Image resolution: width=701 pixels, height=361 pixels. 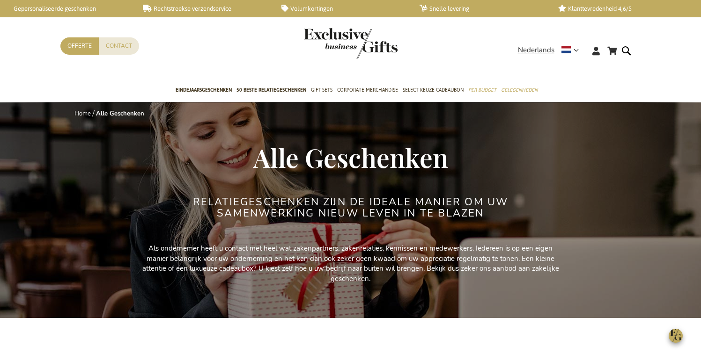 What do you see at coordinates (536, 50) in the screenshot?
I see `span: Nederlands` at bounding box center [536, 50].